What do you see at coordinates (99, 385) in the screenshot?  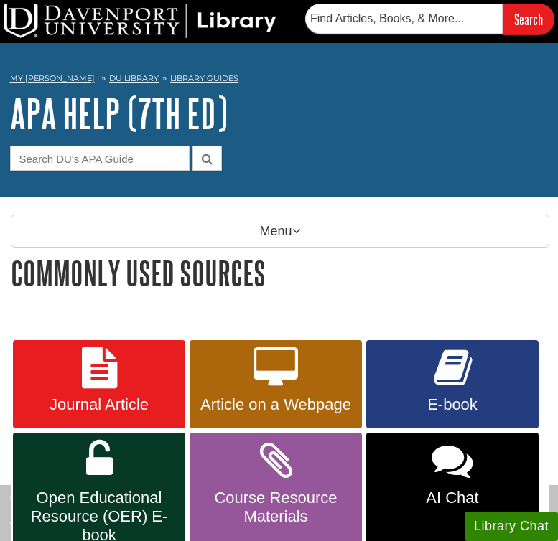 I see `a: Journal Article` at bounding box center [99, 385].